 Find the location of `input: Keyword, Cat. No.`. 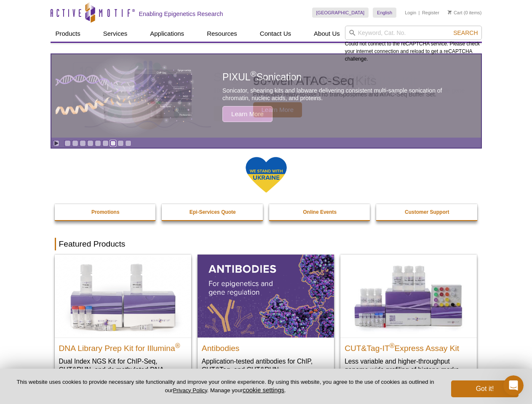

input: Keyword, Cat. No. is located at coordinates (413, 33).